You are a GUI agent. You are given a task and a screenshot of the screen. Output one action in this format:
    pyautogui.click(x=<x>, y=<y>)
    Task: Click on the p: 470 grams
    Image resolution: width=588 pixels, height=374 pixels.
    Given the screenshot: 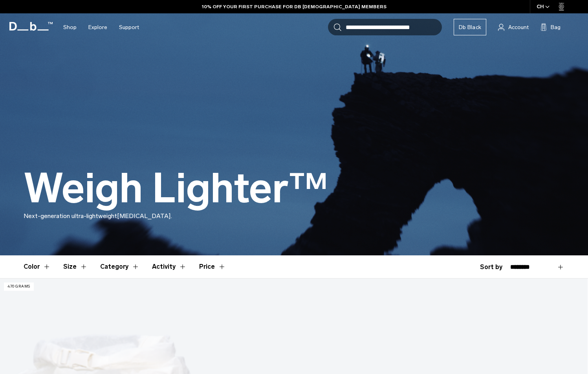 What is the action you would take?
    pyautogui.click(x=19, y=286)
    